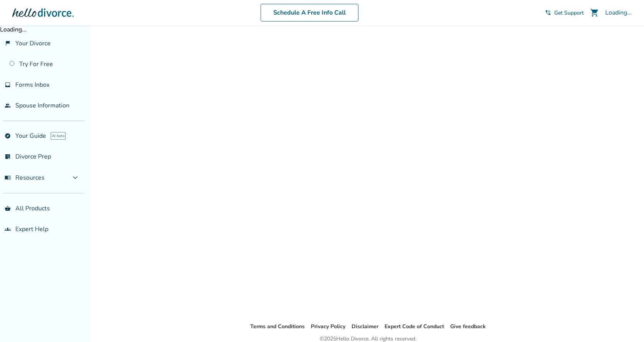 The width and height of the screenshot is (644, 342). I want to click on span: groups, so click(8, 229).